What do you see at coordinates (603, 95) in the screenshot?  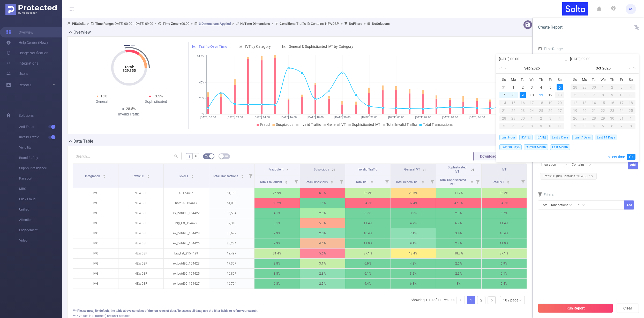 I see `td: October 8, 2025` at bounding box center [603, 95].